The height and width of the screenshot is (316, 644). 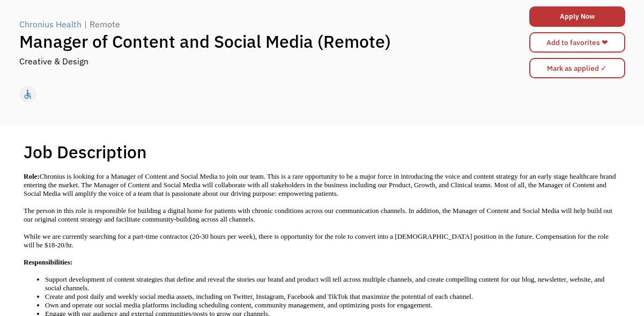 I want to click on input: Mark as applied ✓, so click(x=577, y=68).